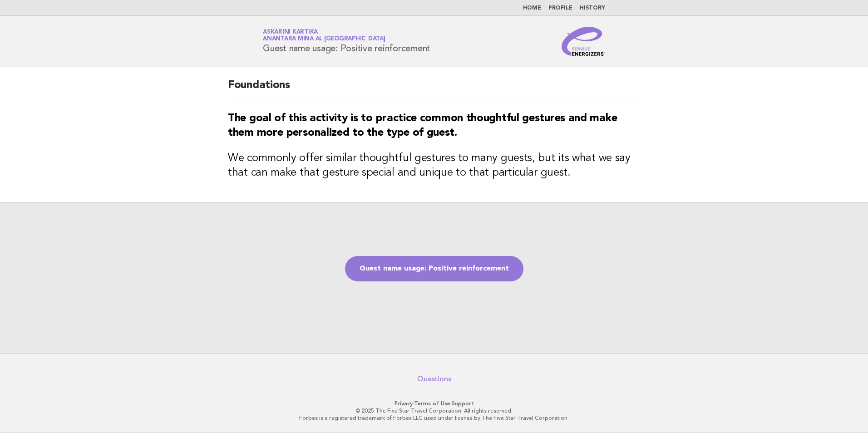  Describe the element at coordinates (592, 8) in the screenshot. I see `a: History` at that location.